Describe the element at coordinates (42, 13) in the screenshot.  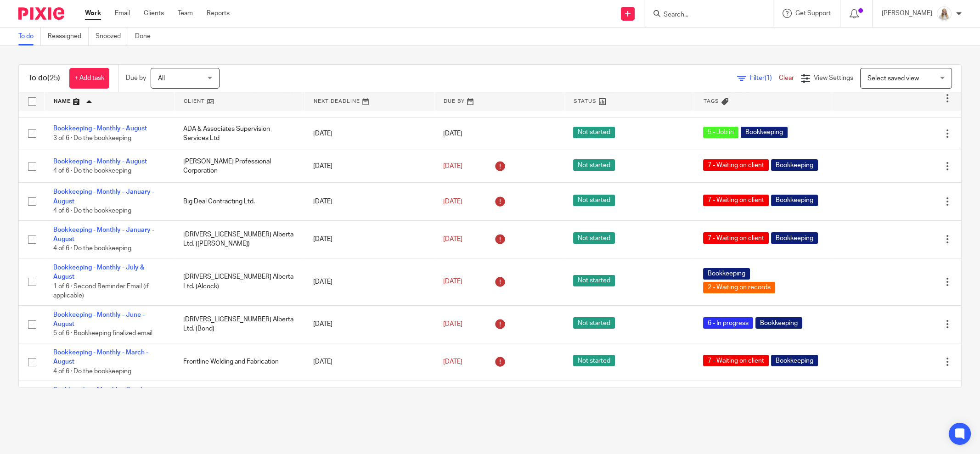
I see `img: Pixie` at that location.